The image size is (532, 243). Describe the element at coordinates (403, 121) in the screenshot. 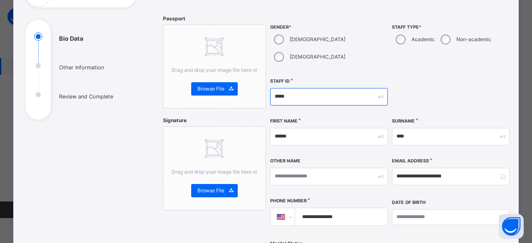

I see `label: Surname` at that location.